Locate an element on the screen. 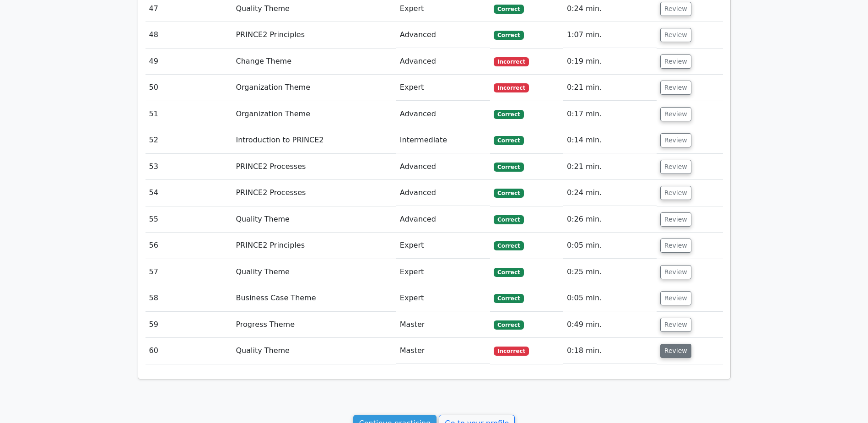 Image resolution: width=868 pixels, height=423 pixels. td: 1:07 min. is located at coordinates (610, 35).